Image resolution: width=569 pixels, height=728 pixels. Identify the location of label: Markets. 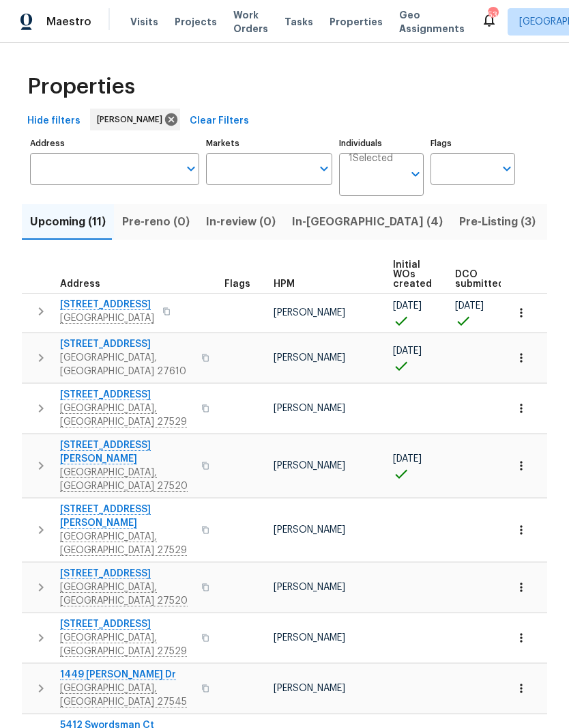
(270, 144).